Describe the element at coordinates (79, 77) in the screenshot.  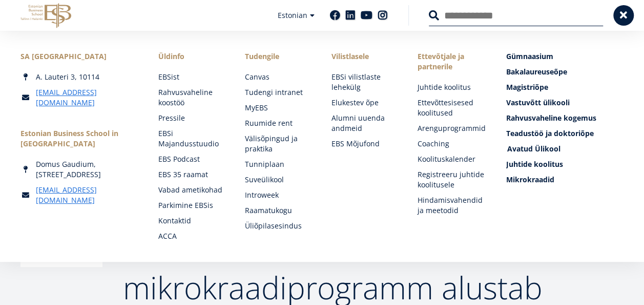
I see `div: A. Lauteri 3, 10114` at that location.